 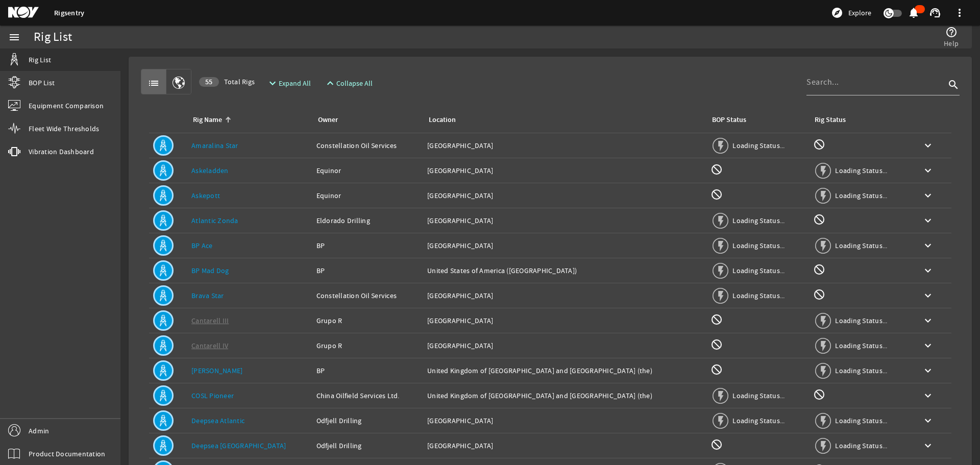 I want to click on mat-icon: list, so click(x=154, y=83).